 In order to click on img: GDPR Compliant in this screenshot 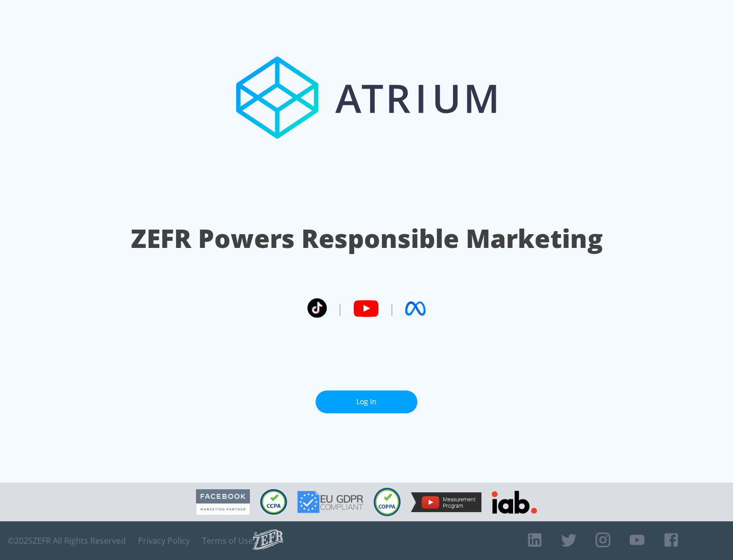, I will do `click(330, 502)`.